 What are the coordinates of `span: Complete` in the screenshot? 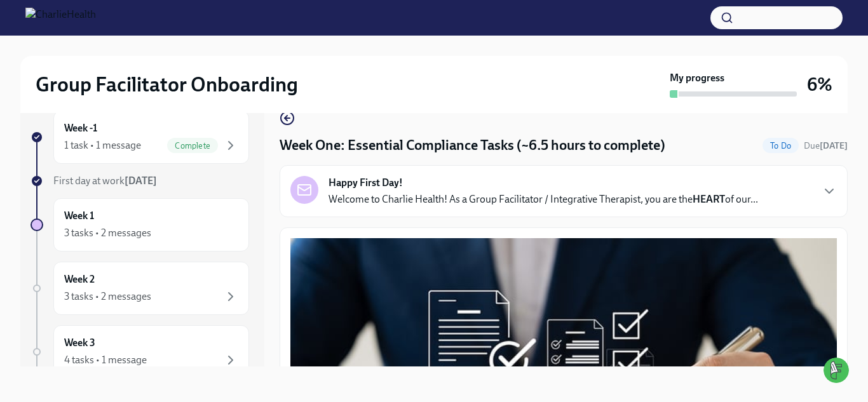 It's located at (193, 145).